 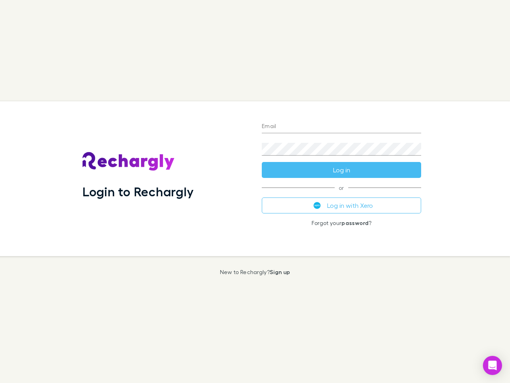 I want to click on p: Forgot your ?, so click(x=342, y=223).